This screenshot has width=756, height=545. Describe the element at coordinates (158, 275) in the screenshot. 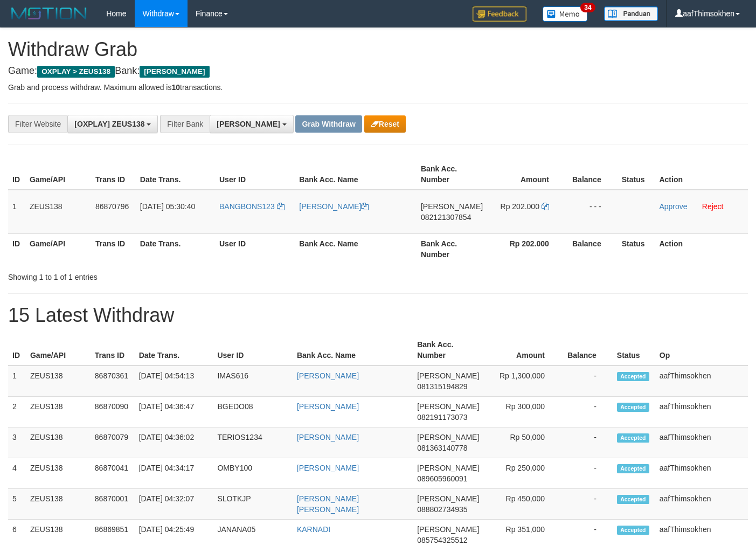

I see `div: Showing 1 to 1 of 1 entries` at that location.